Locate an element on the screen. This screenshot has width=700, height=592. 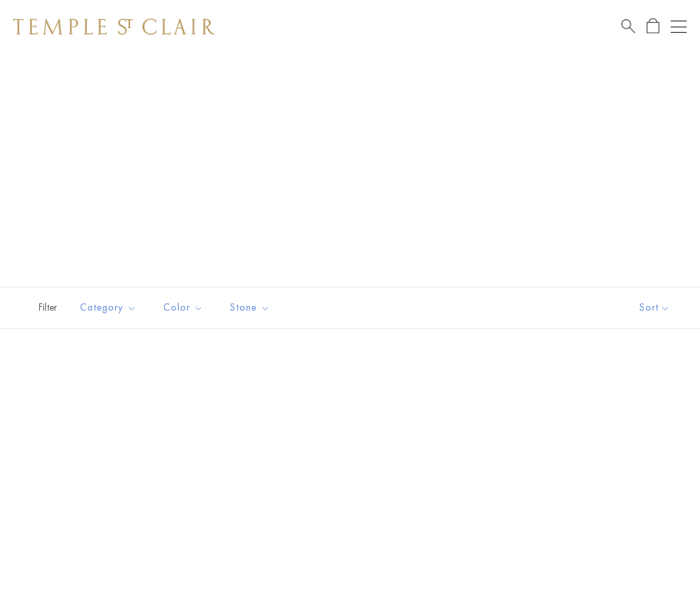
span: Color is located at coordinates (185, 307).